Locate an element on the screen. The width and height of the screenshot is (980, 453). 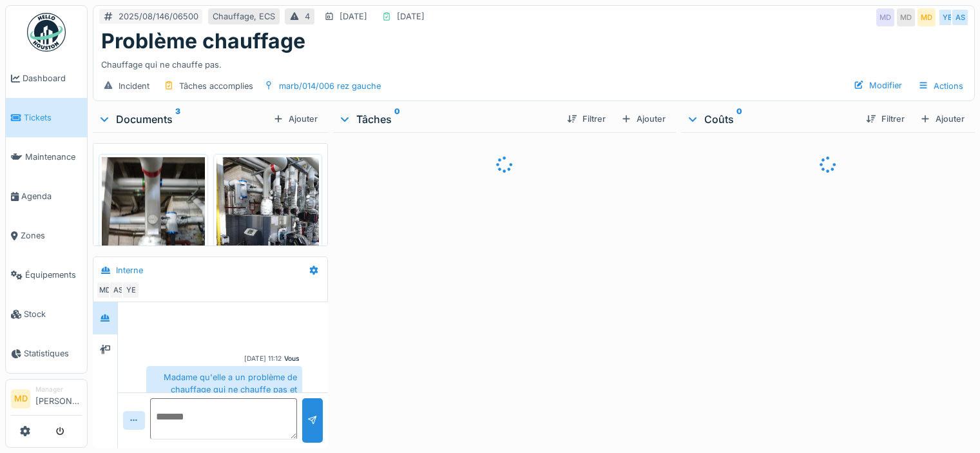
span: Statistiques is located at coordinates (53, 353).